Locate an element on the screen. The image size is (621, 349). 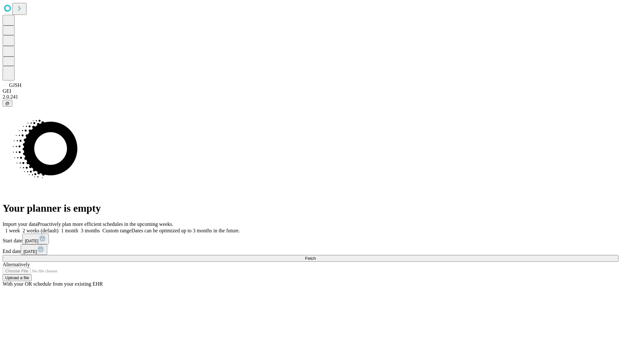
span: 1 week is located at coordinates (13, 231).